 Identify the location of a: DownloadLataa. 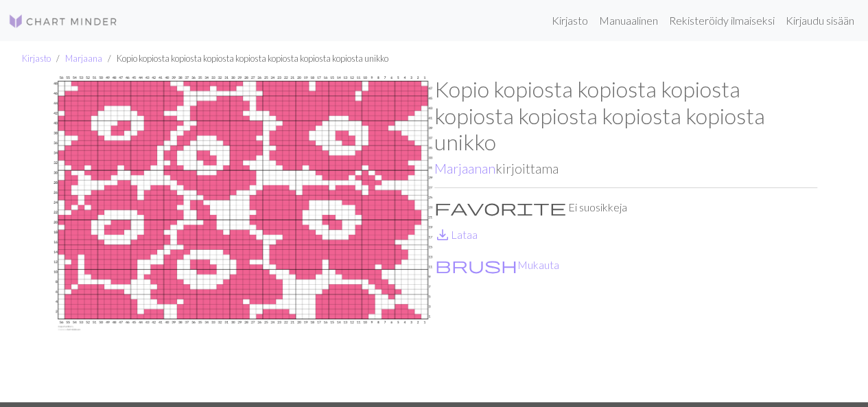
(455, 234).